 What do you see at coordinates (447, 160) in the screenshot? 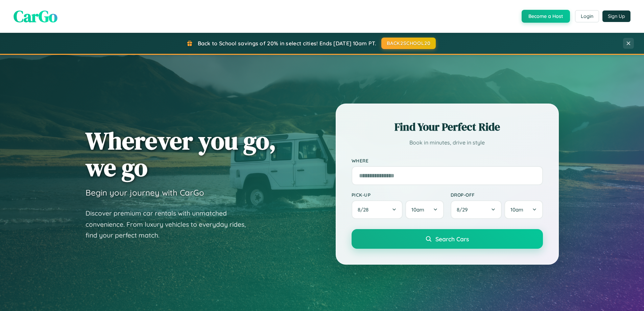
I see `label: Where` at bounding box center [447, 160].